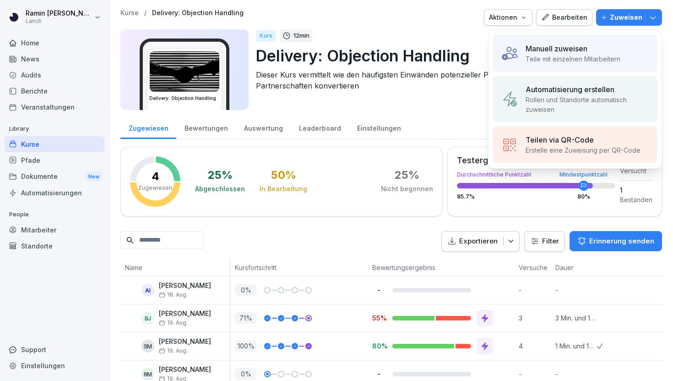  What do you see at coordinates (266, 36) in the screenshot?
I see `div: Kurs` at bounding box center [266, 36].